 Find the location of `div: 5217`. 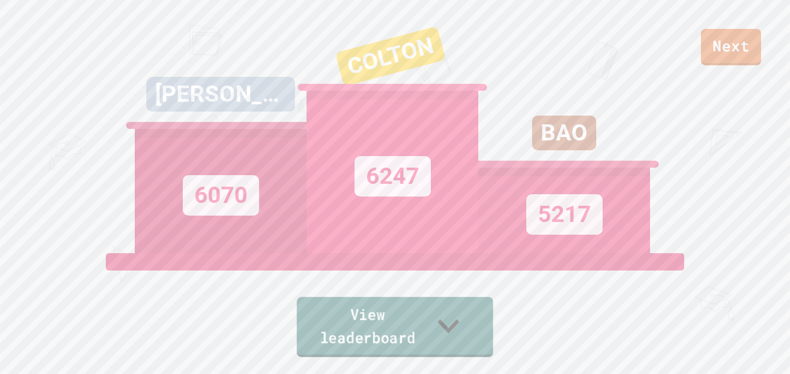

div: 5217 is located at coordinates (564, 214).